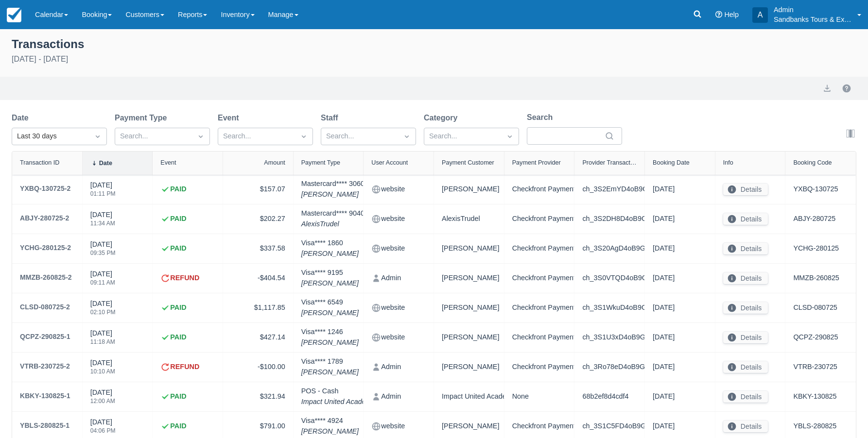  What do you see at coordinates (815, 308) in the screenshot?
I see `a: CLSD-080725` at bounding box center [815, 308].